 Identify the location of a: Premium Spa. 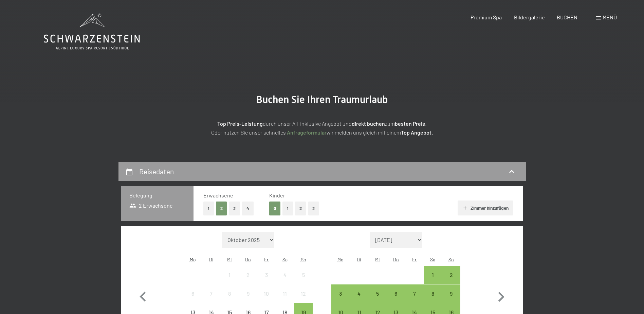
(486, 17).